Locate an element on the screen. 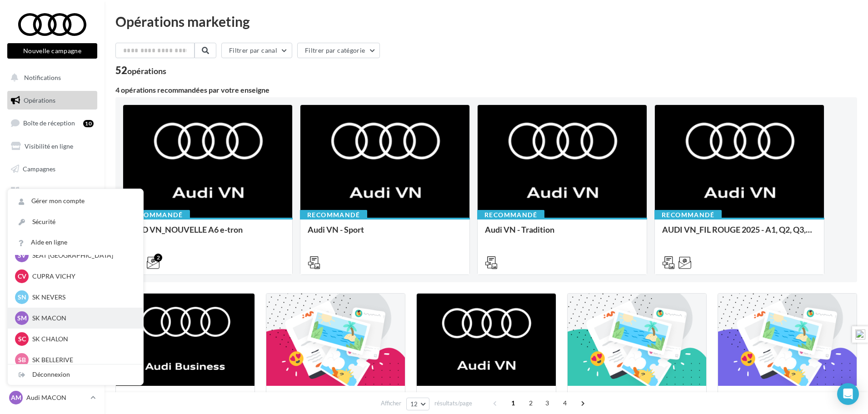 The image size is (868, 414). span: 2 is located at coordinates (531, 403).